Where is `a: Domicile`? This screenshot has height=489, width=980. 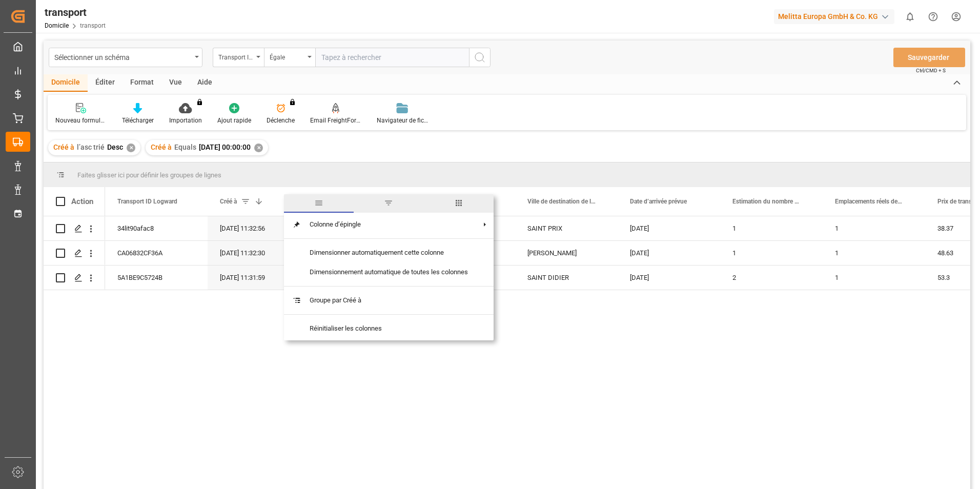 a: Domicile is located at coordinates (57, 25).